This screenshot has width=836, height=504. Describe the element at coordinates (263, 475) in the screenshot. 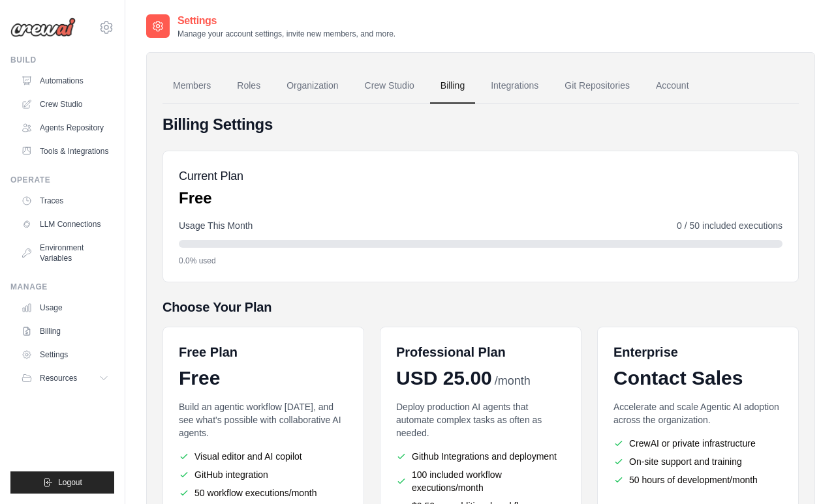

I see `li: GitHub integration` at that location.